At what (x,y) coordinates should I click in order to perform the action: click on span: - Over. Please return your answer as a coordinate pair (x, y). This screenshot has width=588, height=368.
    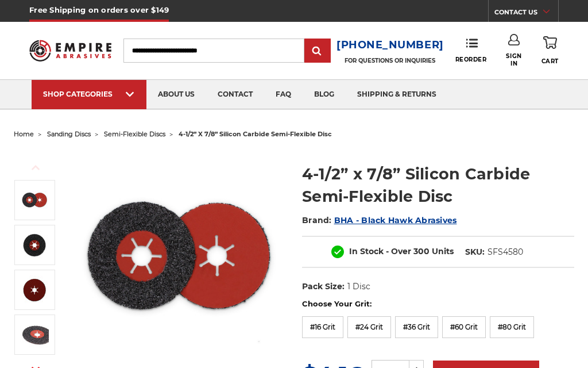
    Looking at the image, I should click on (399, 251).